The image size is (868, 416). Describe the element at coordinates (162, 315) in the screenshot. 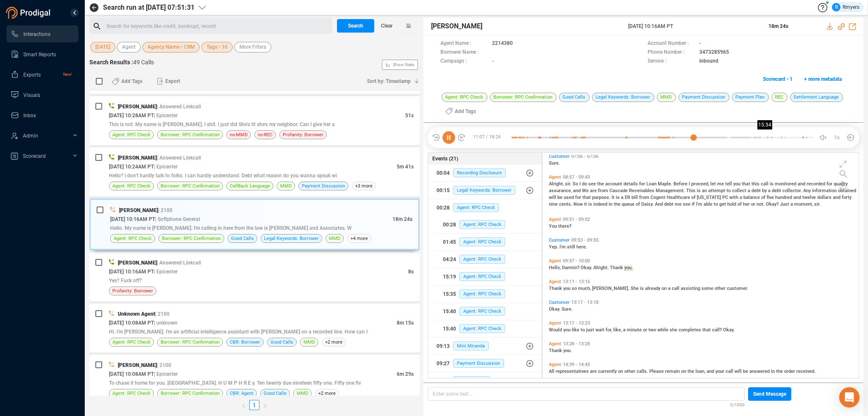

I see `span: | 2100` at that location.